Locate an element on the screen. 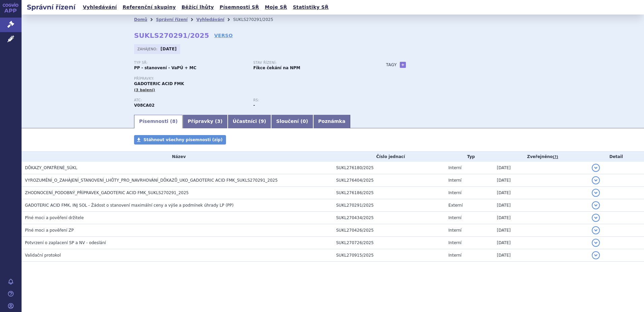 The image size is (644, 312). h2: Správní řízení is located at coordinates (51, 7).